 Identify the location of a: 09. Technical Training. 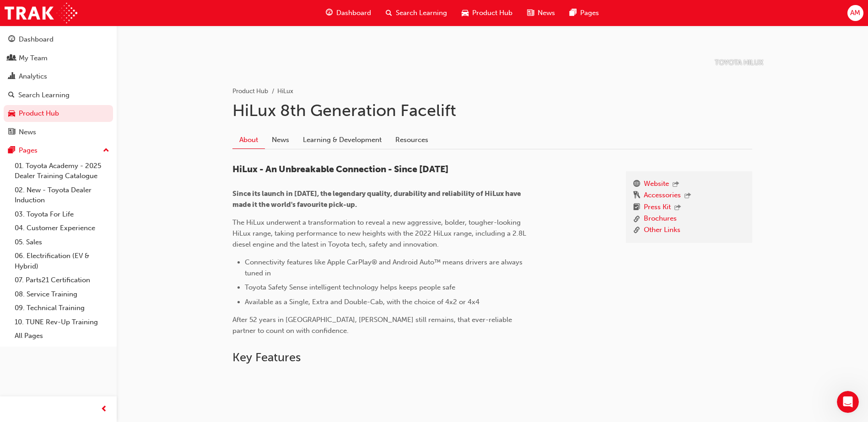
(61, 308).